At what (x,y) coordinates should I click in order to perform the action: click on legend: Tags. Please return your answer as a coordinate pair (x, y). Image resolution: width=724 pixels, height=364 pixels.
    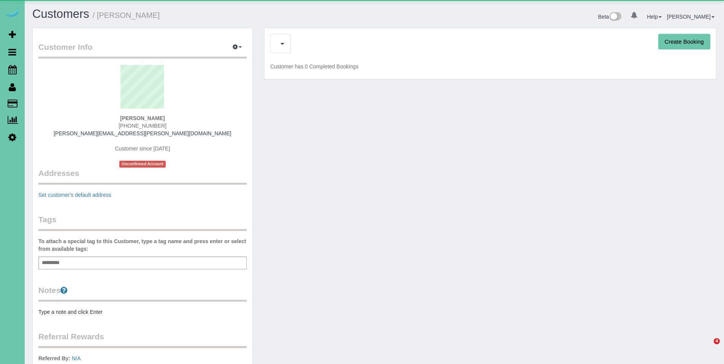
    Looking at the image, I should click on (142, 222).